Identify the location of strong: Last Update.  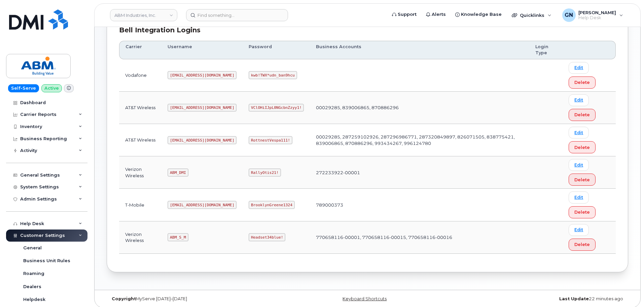
(574, 299).